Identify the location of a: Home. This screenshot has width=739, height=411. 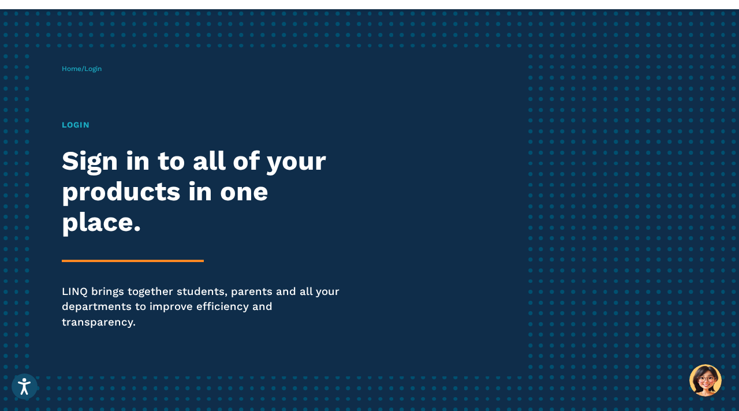
(72, 69).